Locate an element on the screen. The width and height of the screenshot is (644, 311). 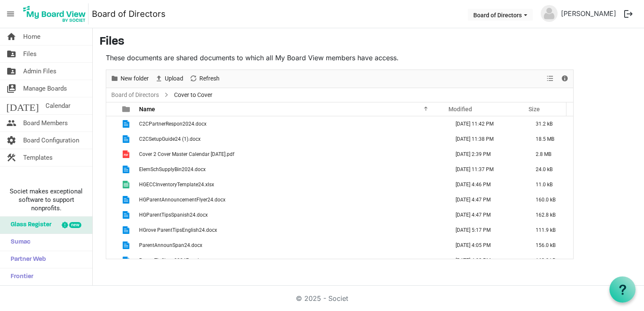
td: September 14, 2023 4:05 PM column header Modified is located at coordinates (487, 245).